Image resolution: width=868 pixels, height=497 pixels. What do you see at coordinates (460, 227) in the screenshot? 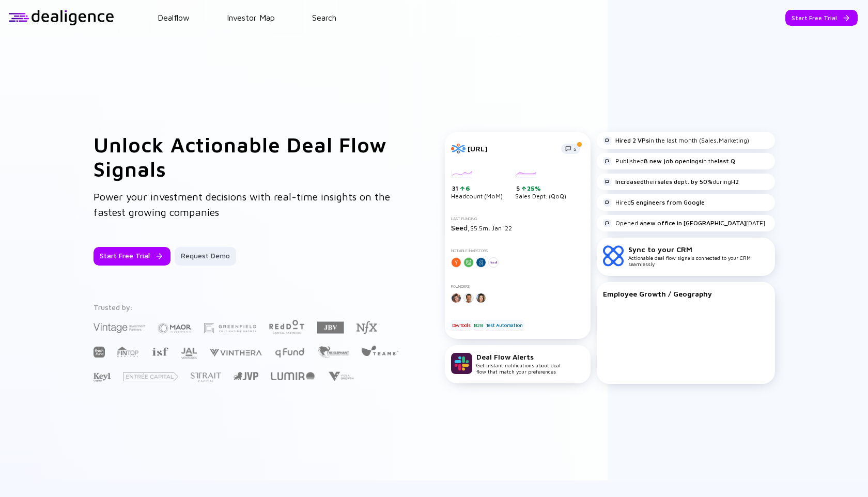
I see `span: Seed,` at bounding box center [460, 227].